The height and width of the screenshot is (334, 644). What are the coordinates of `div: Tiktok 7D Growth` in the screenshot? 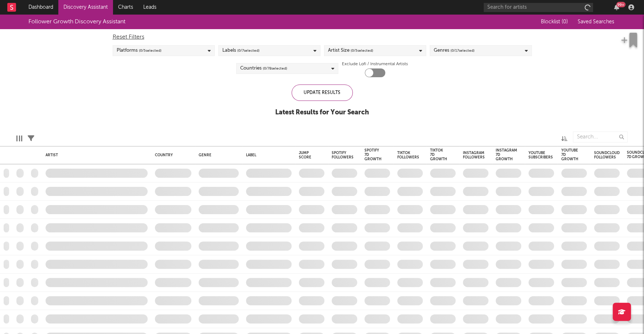 It's located at (438, 155).